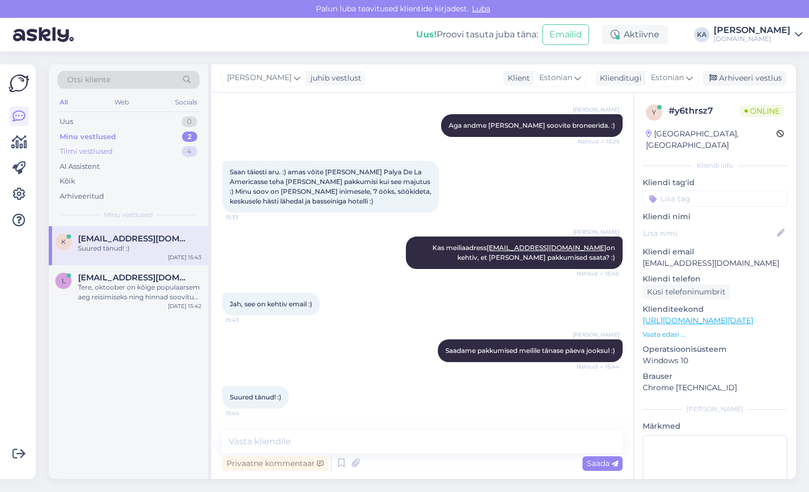  What do you see at coordinates (128, 215) in the screenshot?
I see `span: Minu vestlused` at bounding box center [128, 215].